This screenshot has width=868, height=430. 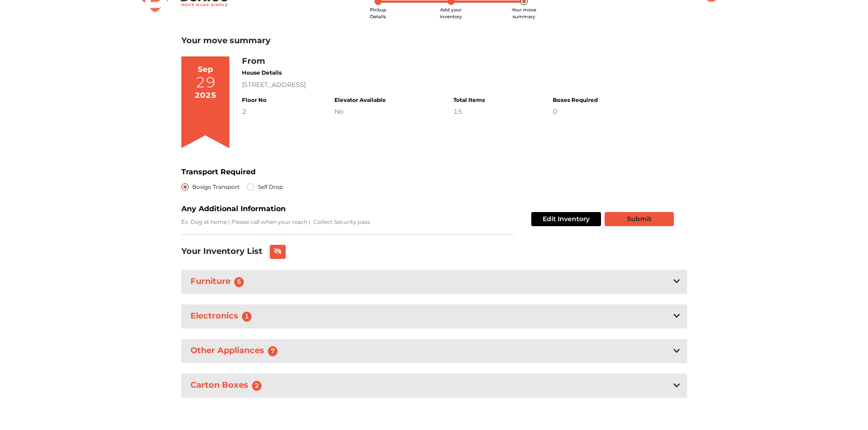 I want to click on span: 1, so click(x=247, y=317).